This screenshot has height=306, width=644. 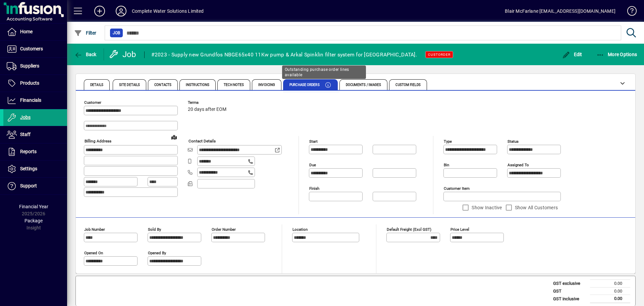 What do you see at coordinates (35, 152) in the screenshot?
I see `a: Reports` at bounding box center [35, 152].